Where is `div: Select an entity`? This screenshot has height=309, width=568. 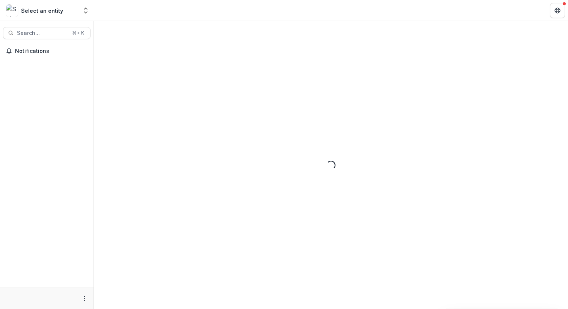 div: Select an entity is located at coordinates (42, 11).